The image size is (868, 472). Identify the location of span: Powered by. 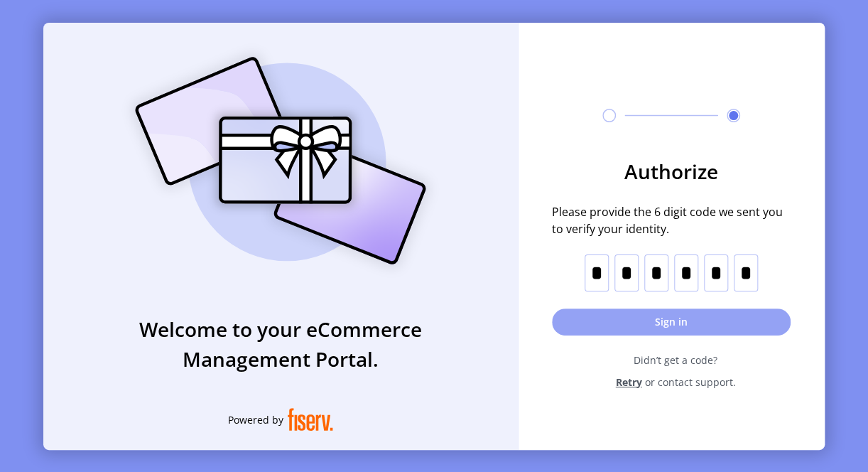
(255, 419).